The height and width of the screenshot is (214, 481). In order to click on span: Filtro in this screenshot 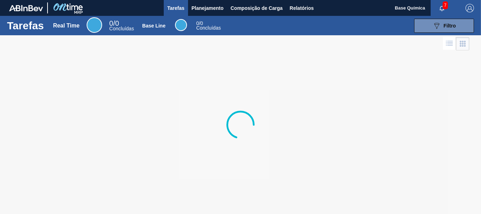, I will do `click(450, 26)`.